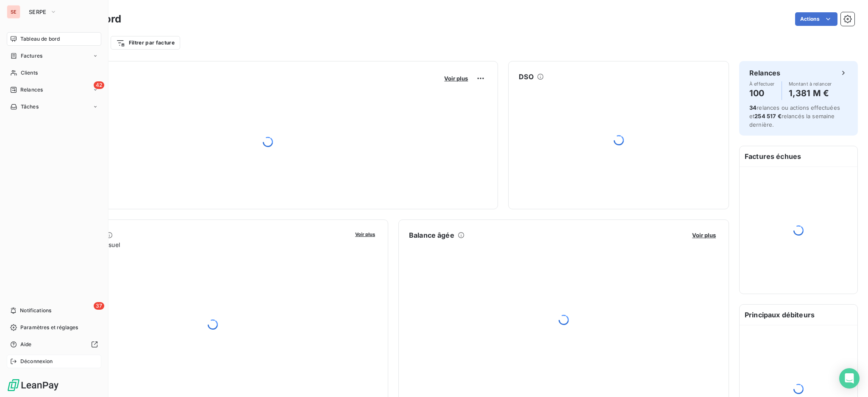 The width and height of the screenshot is (868, 397). What do you see at coordinates (431, 236) in the screenshot?
I see `h6: Balance âgée` at bounding box center [431, 236].